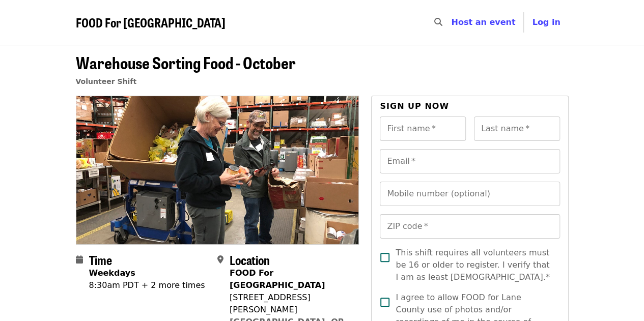  Describe the element at coordinates (221, 259) in the screenshot. I see `i: map-marker-alt icon` at that location.